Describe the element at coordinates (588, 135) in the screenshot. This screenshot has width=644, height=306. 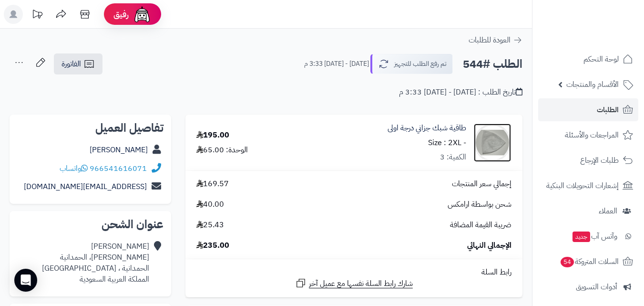
I see `a: المراجعات والأسئلة` at that location.